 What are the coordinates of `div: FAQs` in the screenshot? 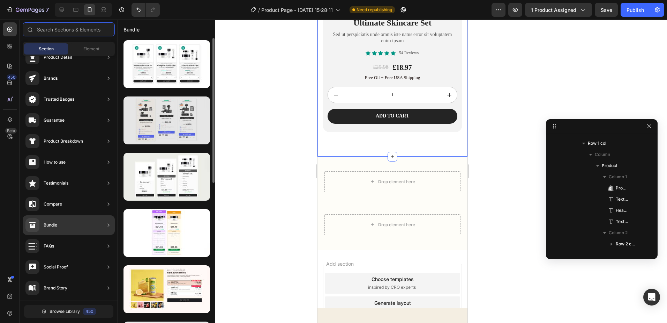 It's located at (49, 246).